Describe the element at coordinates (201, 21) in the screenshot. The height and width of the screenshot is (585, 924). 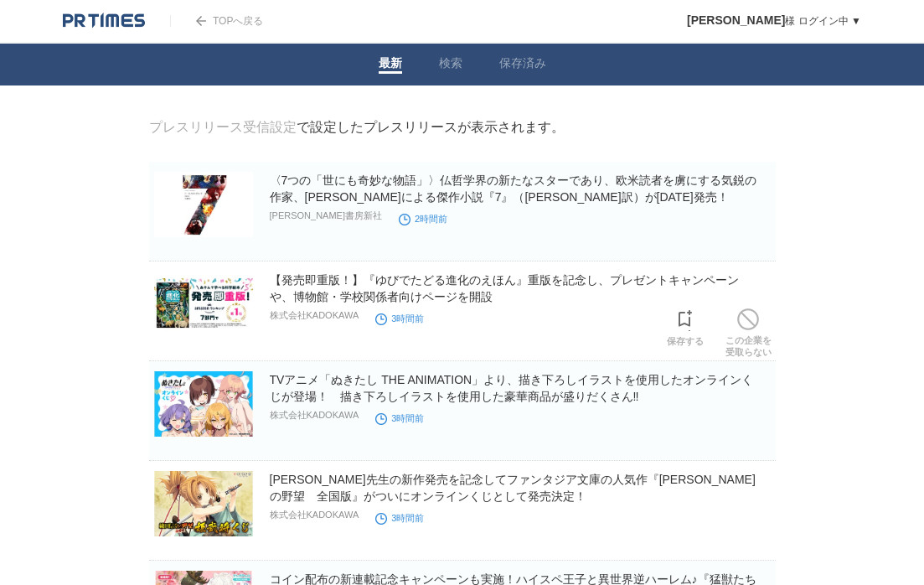
I see `img: arrow.png` at that location.